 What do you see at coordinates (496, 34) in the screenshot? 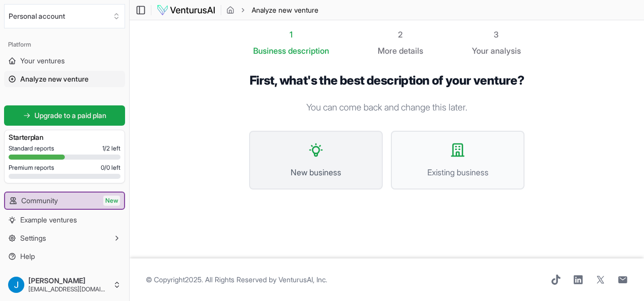
I see `div: 3` at bounding box center [496, 34].